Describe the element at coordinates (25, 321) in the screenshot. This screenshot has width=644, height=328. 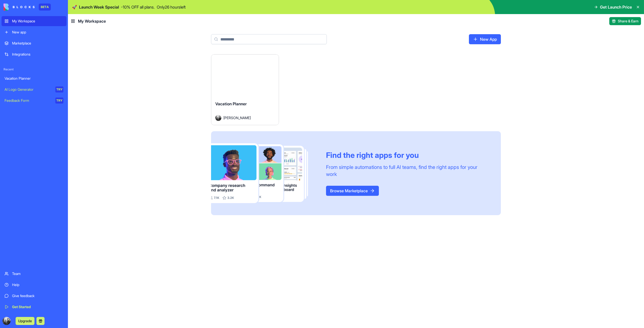
I see `button: Upgrade` at that location.